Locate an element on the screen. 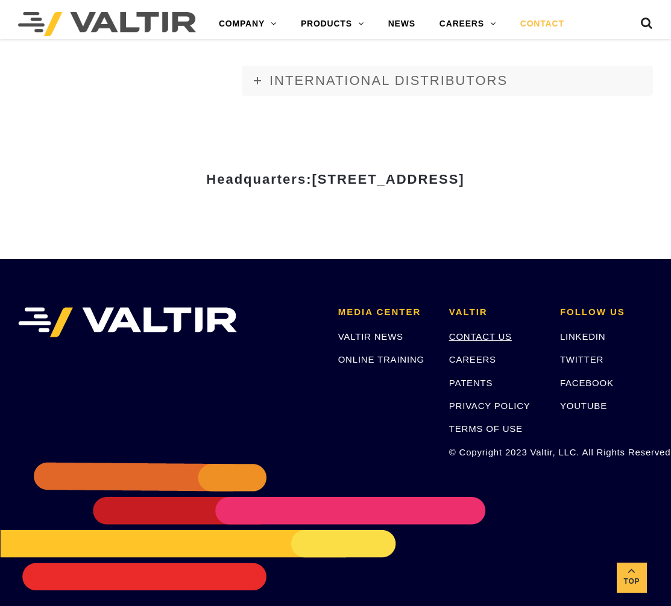 The height and width of the screenshot is (606, 671). a: NEWS is located at coordinates (401, 24).